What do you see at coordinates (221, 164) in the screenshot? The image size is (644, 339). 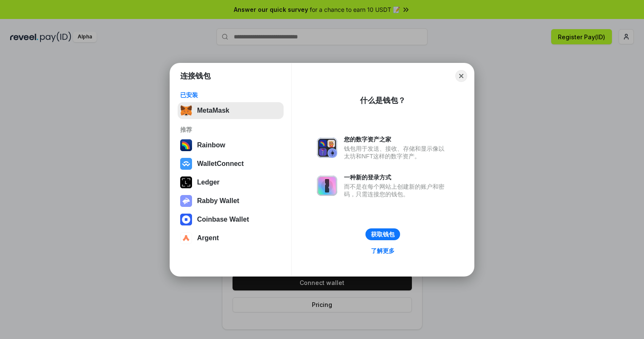 I see `div: WalletConnect` at bounding box center [221, 164].